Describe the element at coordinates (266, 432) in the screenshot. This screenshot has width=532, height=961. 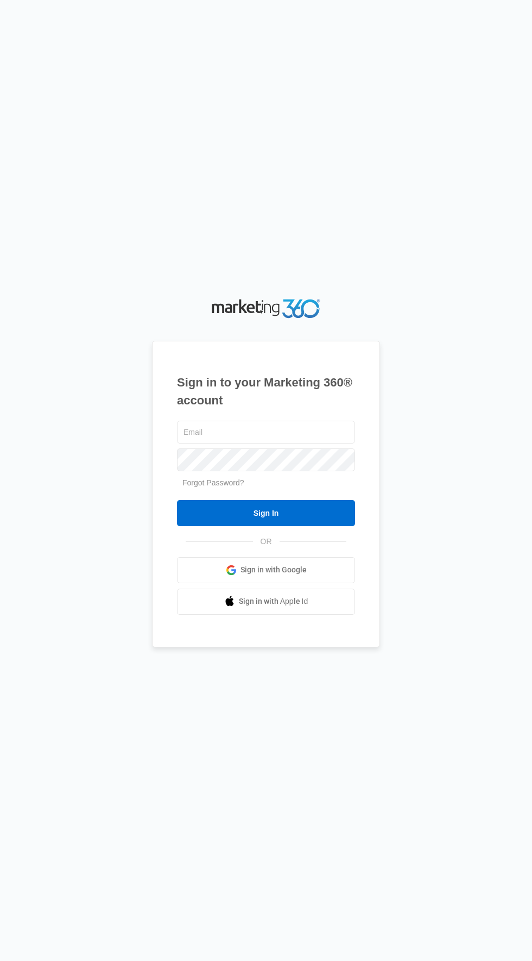
I see `input: Email` at that location.